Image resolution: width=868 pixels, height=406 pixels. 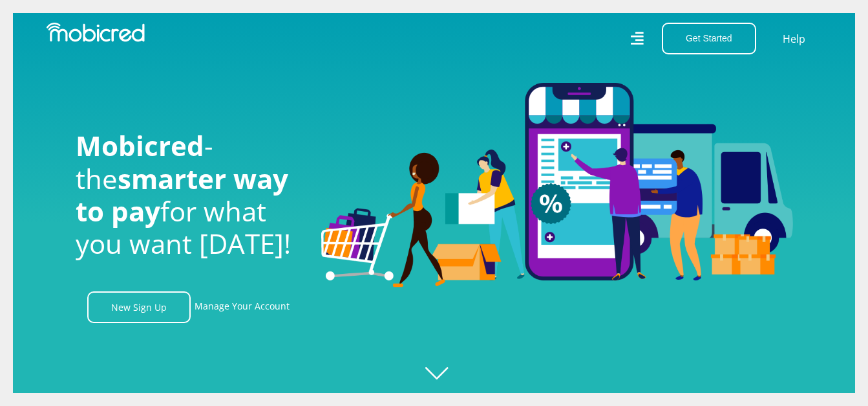 What do you see at coordinates (139, 145) in the screenshot?
I see `span: Mobicred` at bounding box center [139, 145].